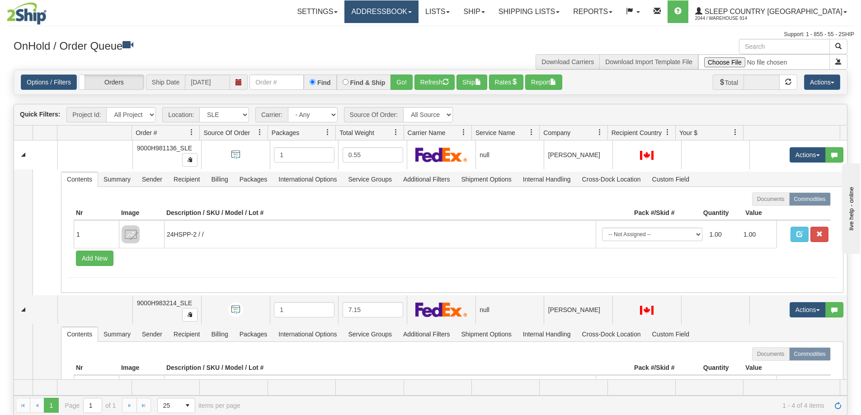  I want to click on span: Source Of Order, so click(226, 133).